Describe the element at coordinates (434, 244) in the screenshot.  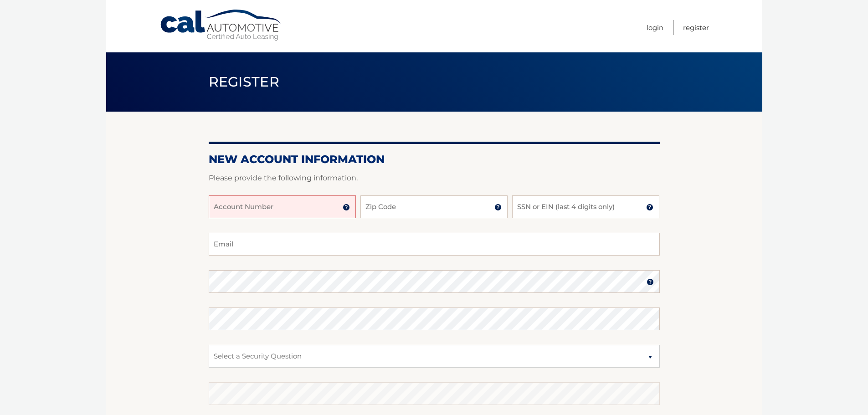
I see `input: Email` at that location.